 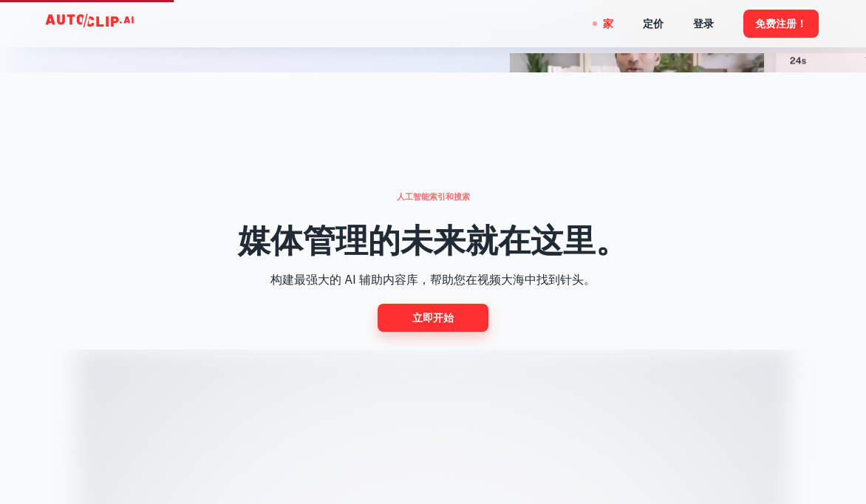 I want to click on font: 免费注册！, so click(x=781, y=25).